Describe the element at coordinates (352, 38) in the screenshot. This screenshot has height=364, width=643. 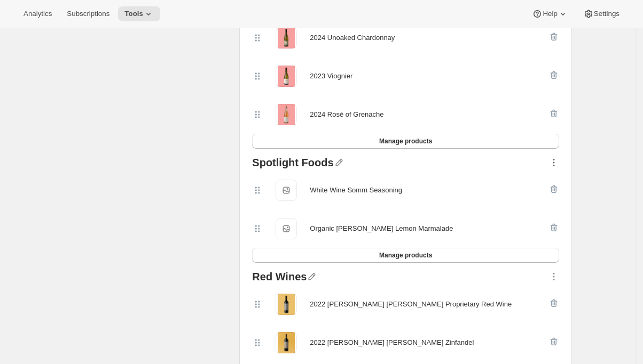
I see `div: 2024 Unoaked Chardonnay` at that location.